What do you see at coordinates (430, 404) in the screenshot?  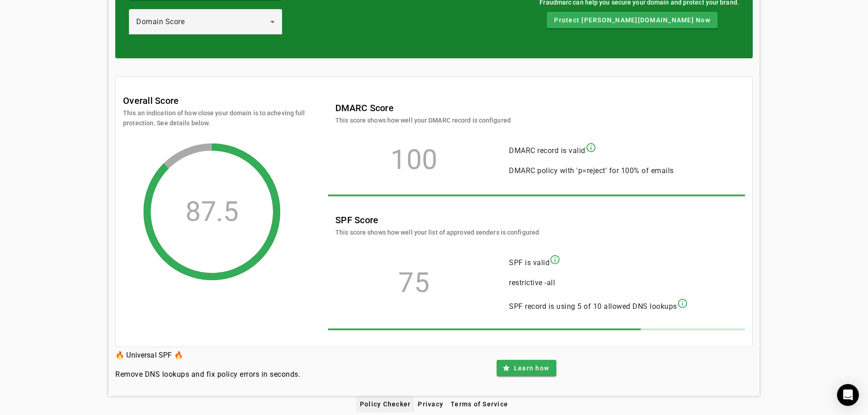 I see `span: Privacy` at bounding box center [430, 404].